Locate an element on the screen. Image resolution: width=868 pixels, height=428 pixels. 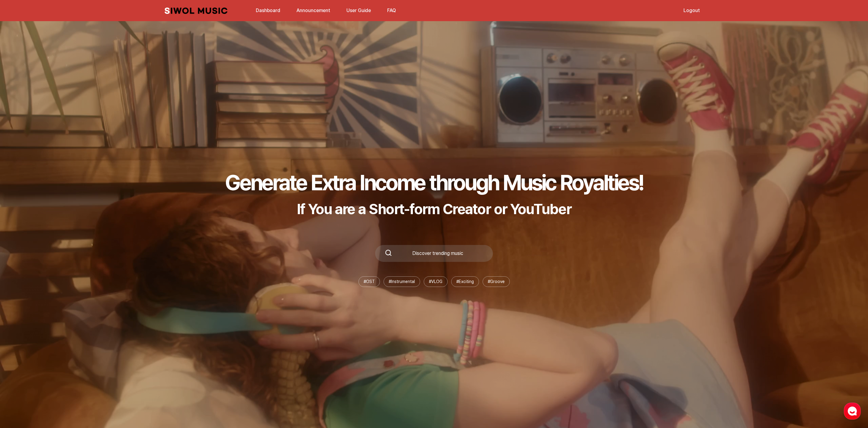
li: # VLOG is located at coordinates (435, 282).